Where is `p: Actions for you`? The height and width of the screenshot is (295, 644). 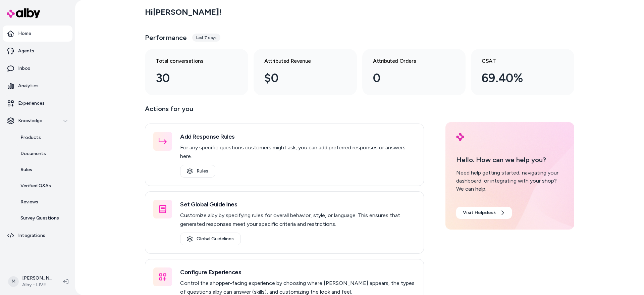
p: Actions for you is located at coordinates (285, 111).